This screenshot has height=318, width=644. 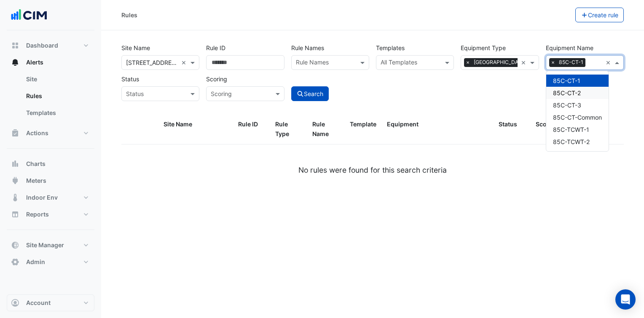 What do you see at coordinates (15, 262) in the screenshot?
I see `app-icon: Admin` at bounding box center [15, 262].